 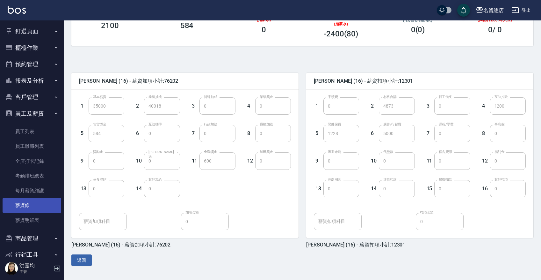 I want to click on label: 代墊款, so click(x=388, y=151).